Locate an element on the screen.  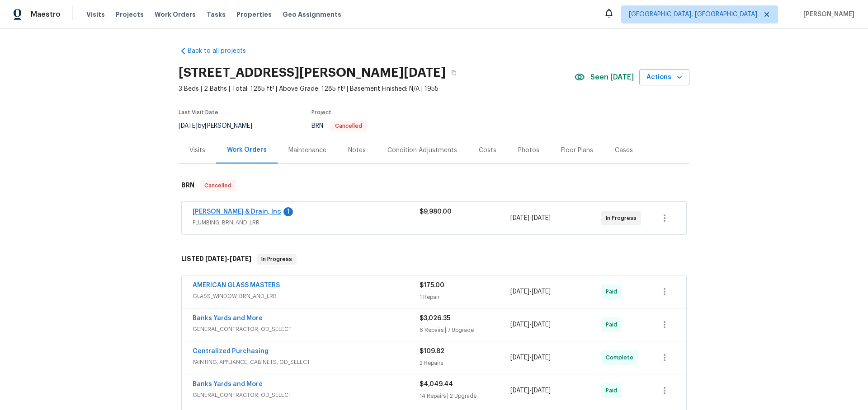
span: Maestro is located at coordinates (46, 14).